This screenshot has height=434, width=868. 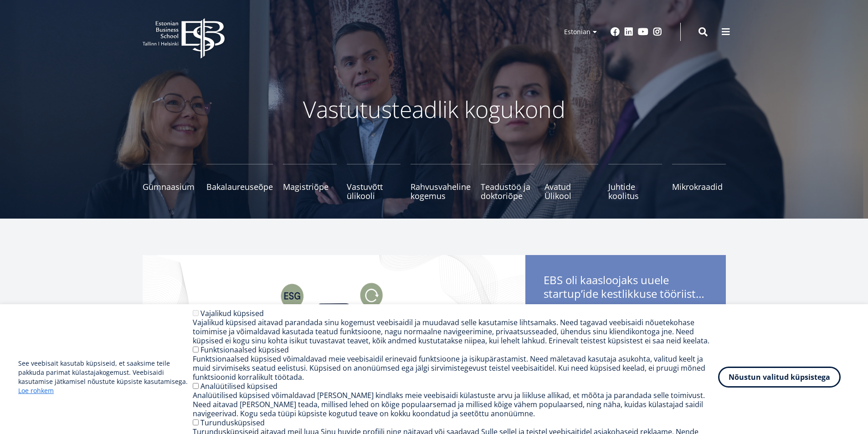 I want to click on a: Loe rohkem, so click(x=36, y=391).